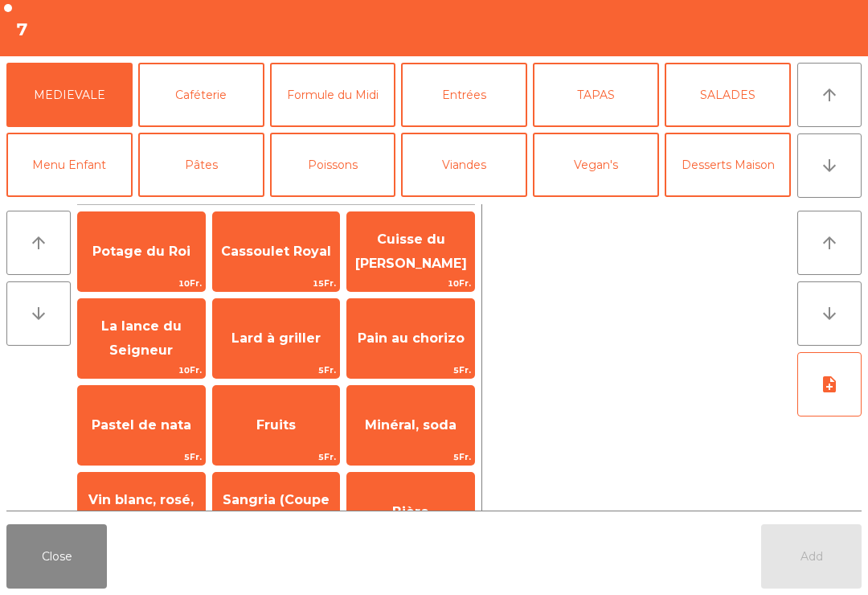 This screenshot has height=595, width=868. What do you see at coordinates (276, 338) in the screenshot?
I see `span: Lard à griller` at bounding box center [276, 338].